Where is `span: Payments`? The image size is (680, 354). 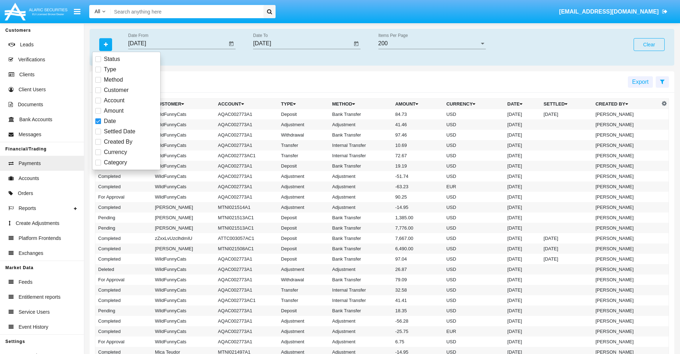 span: Payments is located at coordinates (30, 163).